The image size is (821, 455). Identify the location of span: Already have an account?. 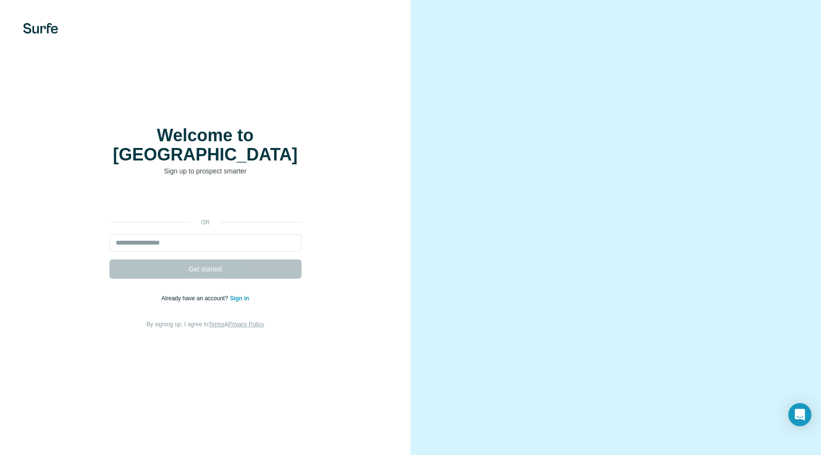
(195, 298).